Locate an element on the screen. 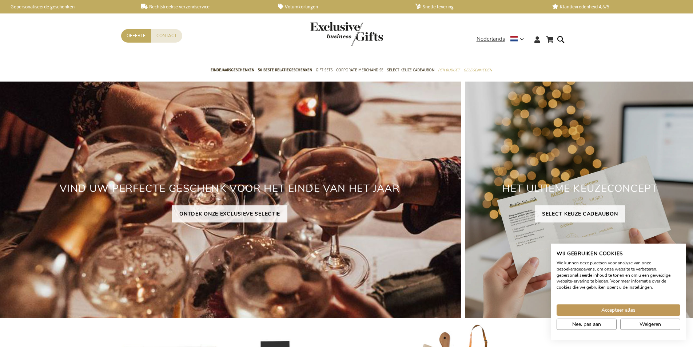 This screenshot has width=693, height=347. img: Exclusive Business gifts logo is located at coordinates (347, 34).